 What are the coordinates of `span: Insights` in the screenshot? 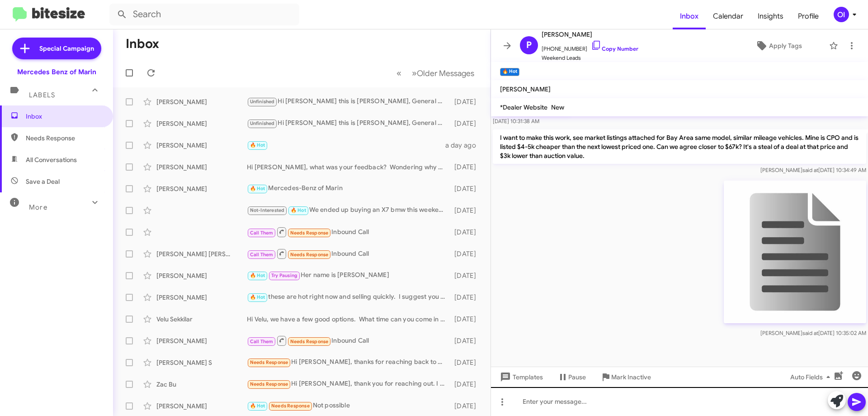 It's located at (770, 16).